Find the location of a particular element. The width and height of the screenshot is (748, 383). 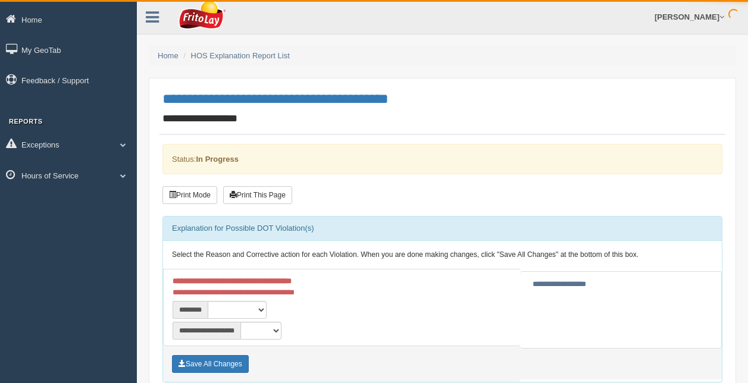

div: Status: is located at coordinates (442, 159).